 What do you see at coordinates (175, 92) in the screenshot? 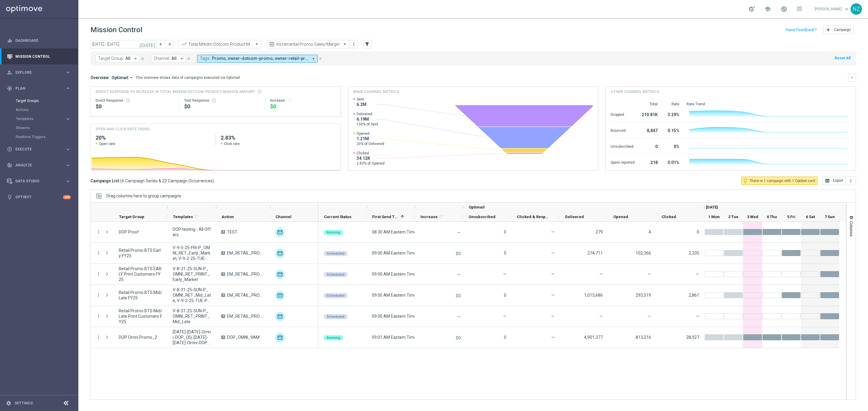
I see `span: Direct Response VS Increase In Total Mrkdm Dotcom Product Margin Amount` at bounding box center [175, 92].